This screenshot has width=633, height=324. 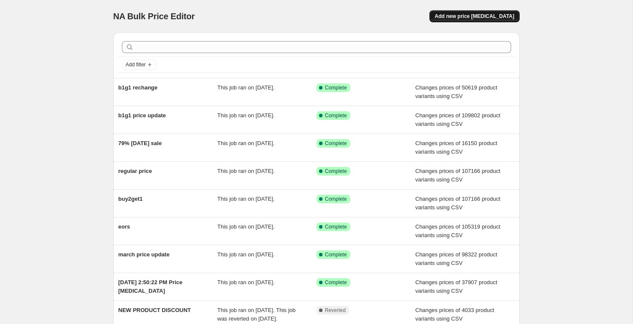 What do you see at coordinates (458, 230) in the screenshot?
I see `span: Changes prices of 105319 product variants using CSV` at bounding box center [458, 230].